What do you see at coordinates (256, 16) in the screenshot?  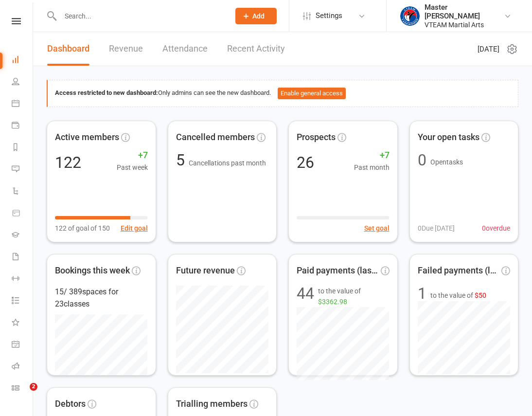 I see `button: Add` at bounding box center [256, 16].